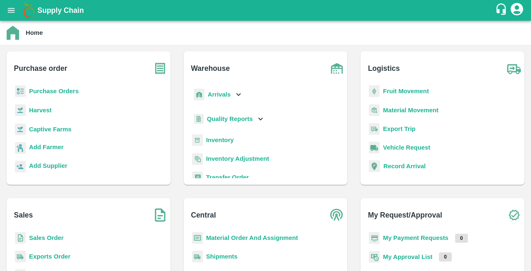 This screenshot has height=271, width=531. Describe the element at coordinates (238, 159) in the screenshot. I see `a: Inventory Adjustment` at that location.